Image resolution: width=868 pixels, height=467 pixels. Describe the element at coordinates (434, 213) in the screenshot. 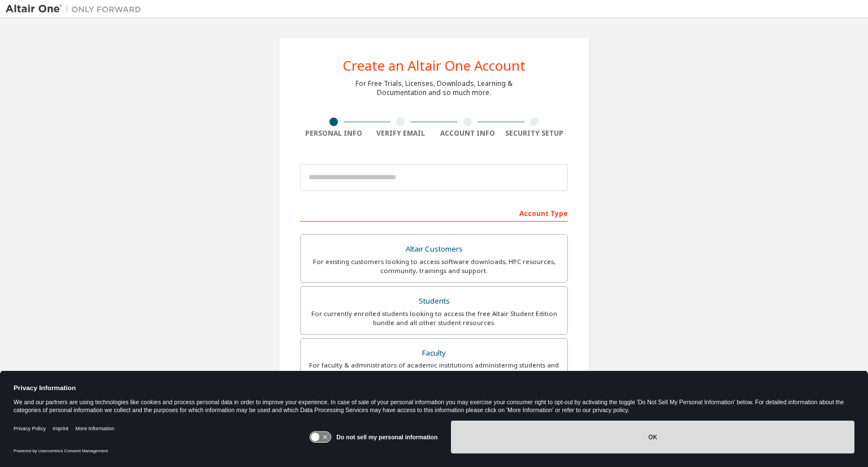

I see `div: Account Type` at that location.